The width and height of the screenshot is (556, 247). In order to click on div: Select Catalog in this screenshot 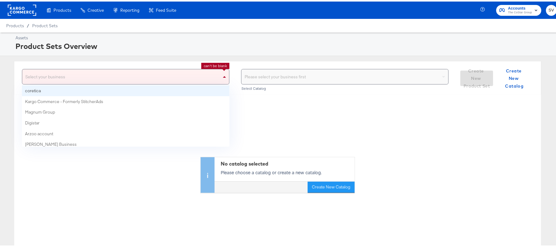, I will do `click(345, 87)`.